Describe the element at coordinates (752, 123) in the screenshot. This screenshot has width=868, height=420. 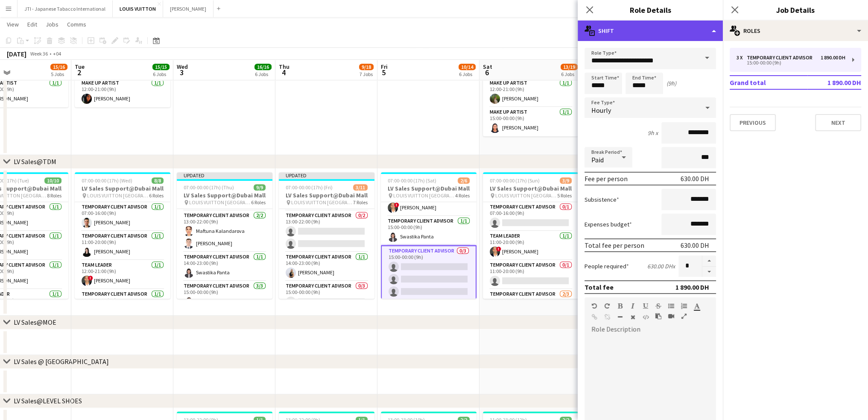
I see `button: Previous` at that location.